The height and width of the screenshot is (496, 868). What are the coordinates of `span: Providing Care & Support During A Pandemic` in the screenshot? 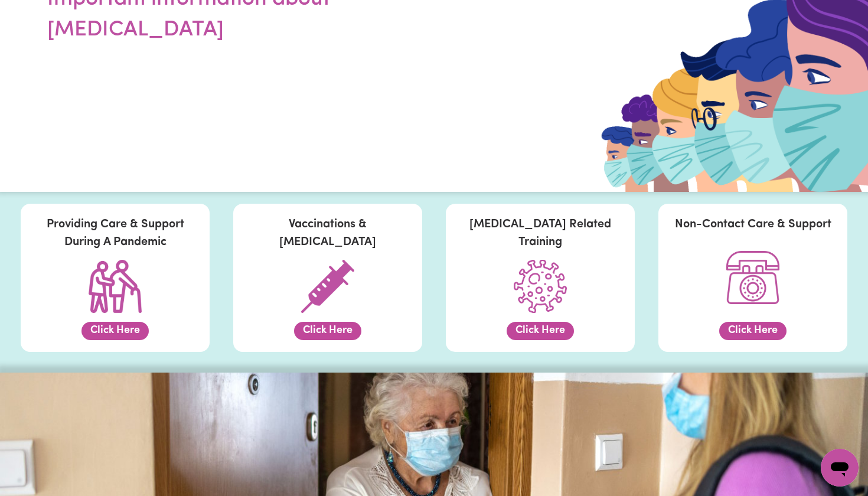 It's located at (115, 234).